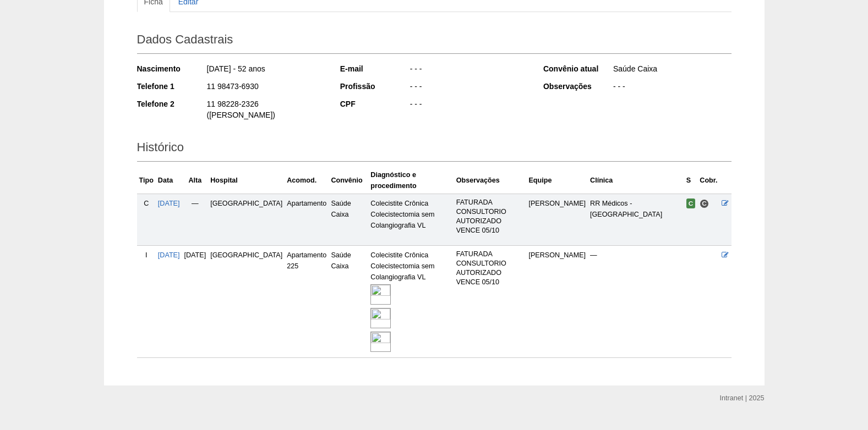 Image resolution: width=868 pixels, height=430 pixels. What do you see at coordinates (171, 87) in the screenshot?
I see `div: Telefone 1` at bounding box center [171, 87].